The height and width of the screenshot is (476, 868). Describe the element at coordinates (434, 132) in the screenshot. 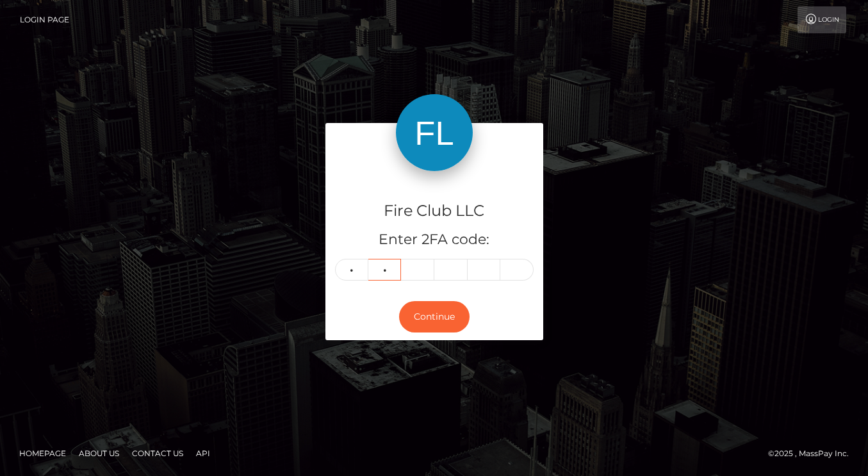

I see `img: Fire Club LLC` at that location.